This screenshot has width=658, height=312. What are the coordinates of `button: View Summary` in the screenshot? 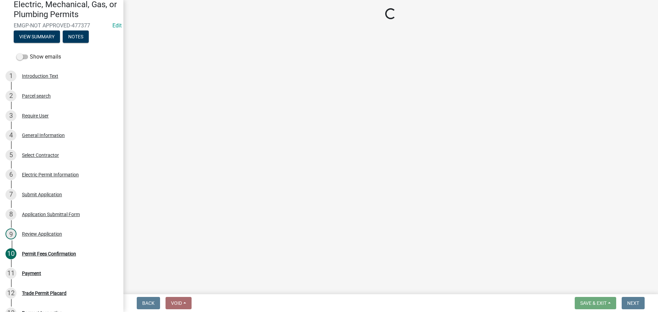 It's located at (37, 37).